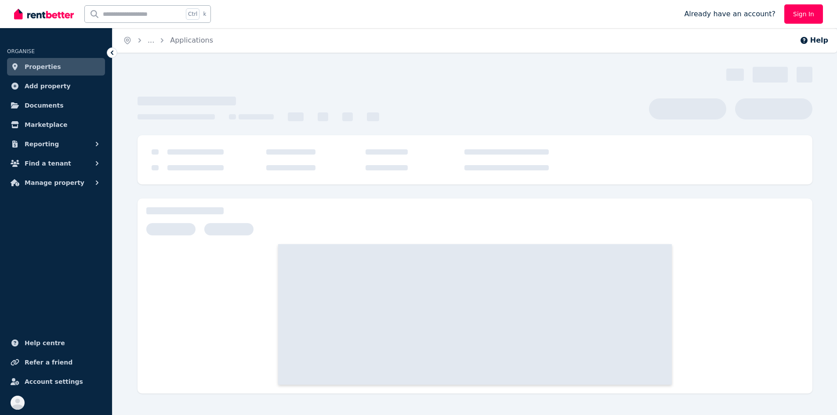 The height and width of the screenshot is (415, 837). What do you see at coordinates (56, 86) in the screenshot?
I see `a: Add property` at bounding box center [56, 86].